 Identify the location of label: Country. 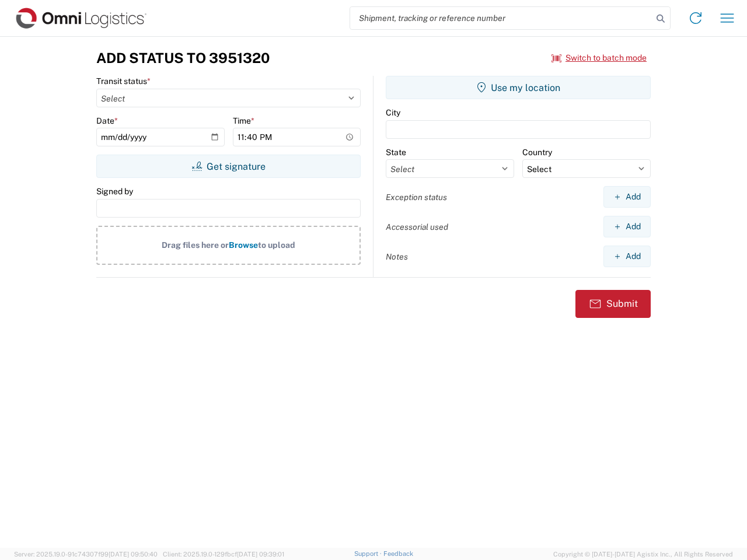
(537, 152).